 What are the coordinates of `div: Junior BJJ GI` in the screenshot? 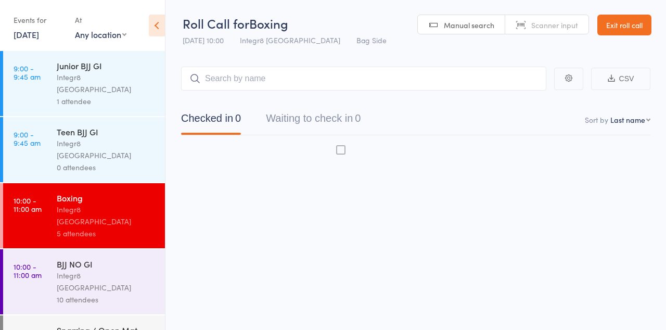 It's located at (106, 66).